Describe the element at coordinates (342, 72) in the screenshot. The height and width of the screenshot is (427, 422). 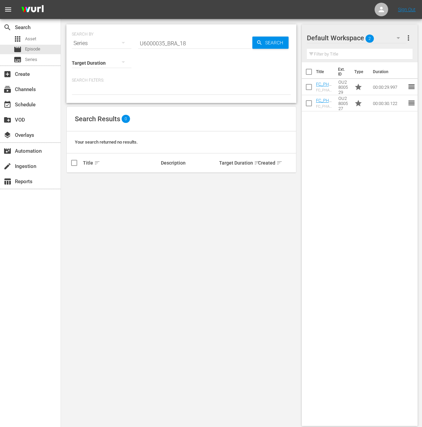
I see `th: Ext. ID` at that location.